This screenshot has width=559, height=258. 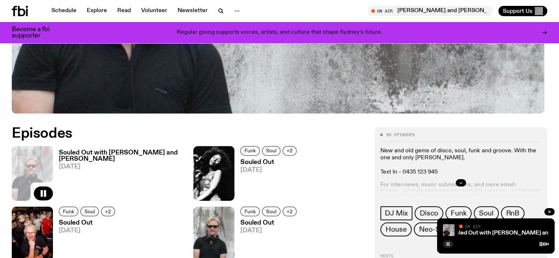 What do you see at coordinates (396, 230) in the screenshot?
I see `a: House` at bounding box center [396, 230].